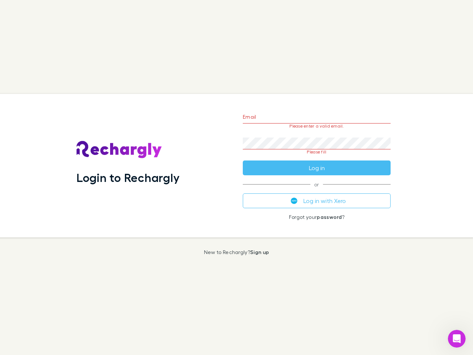 This screenshot has height=355, width=473. What do you see at coordinates (317, 201) in the screenshot?
I see `button: Log in with Xero` at bounding box center [317, 201].